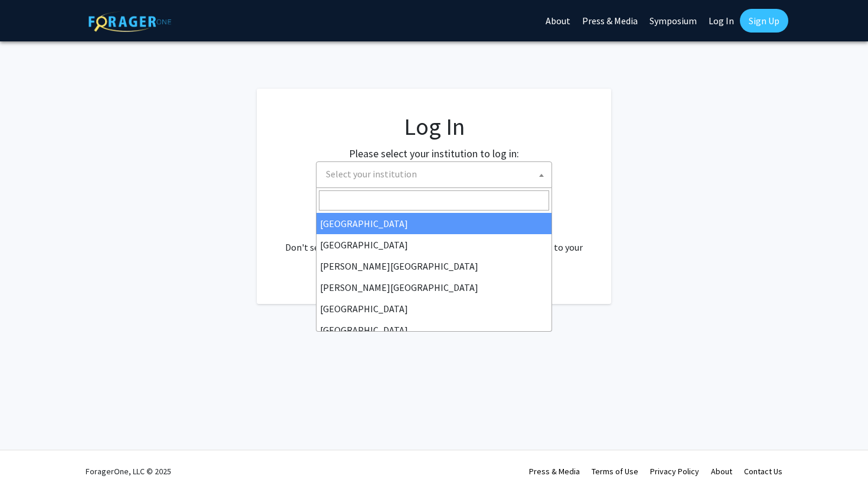 The width and height of the screenshot is (868, 492). What do you see at coordinates (434, 153) in the screenshot?
I see `label: Please select your institution to log in:` at bounding box center [434, 153].